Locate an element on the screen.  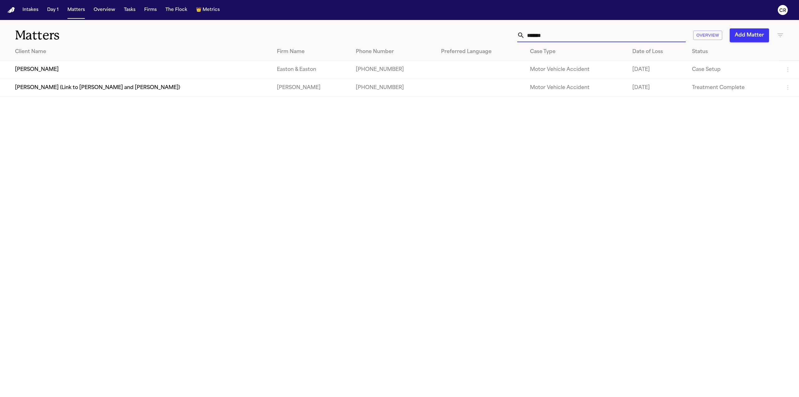
div: Status is located at coordinates (733, 52).